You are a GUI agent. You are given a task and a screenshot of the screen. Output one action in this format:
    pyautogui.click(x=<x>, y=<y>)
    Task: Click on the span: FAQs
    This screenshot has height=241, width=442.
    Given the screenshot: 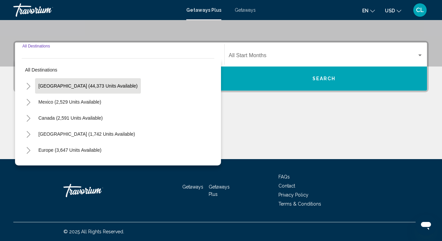 What is the action you would take?
    pyautogui.click(x=284, y=177)
    